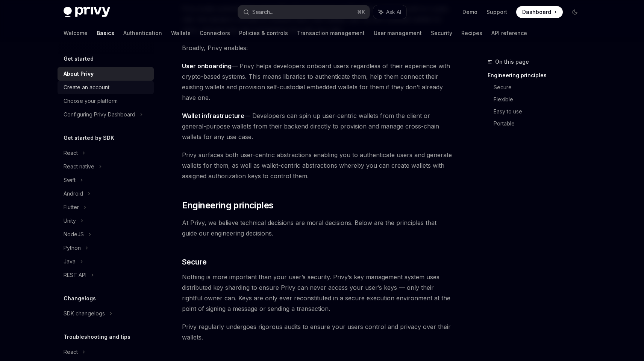  Describe the element at coordinates (207, 66) in the screenshot. I see `strong: User onboarding` at that location.